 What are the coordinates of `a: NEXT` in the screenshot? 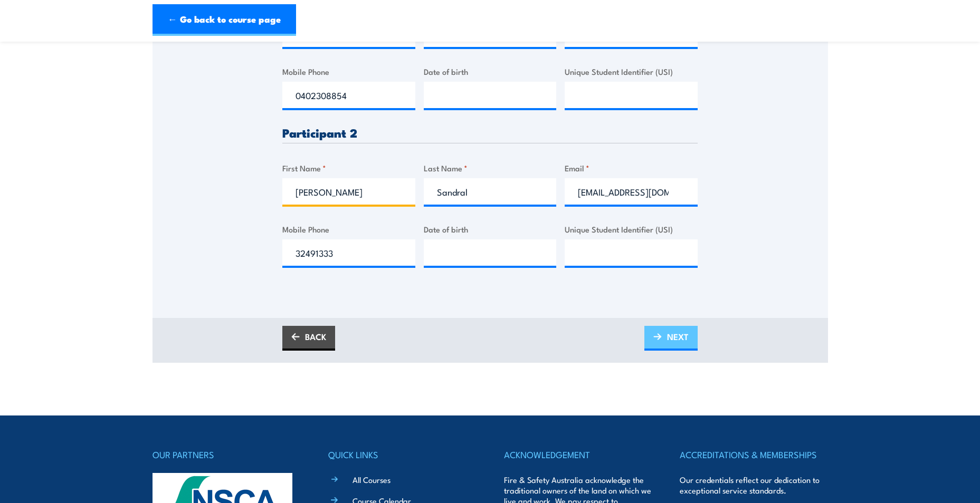 It's located at (671, 338).